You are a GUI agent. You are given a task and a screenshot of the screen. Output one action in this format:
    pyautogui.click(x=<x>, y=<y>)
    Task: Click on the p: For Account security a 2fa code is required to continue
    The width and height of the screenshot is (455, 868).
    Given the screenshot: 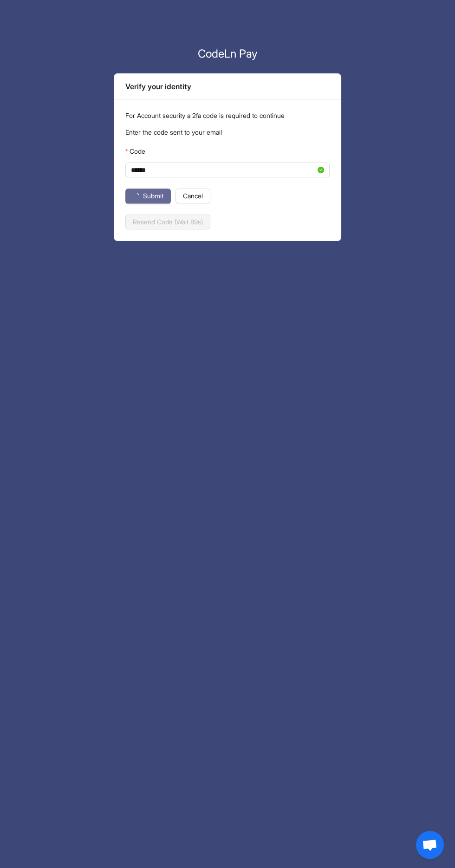 What is the action you would take?
    pyautogui.click(x=228, y=116)
    